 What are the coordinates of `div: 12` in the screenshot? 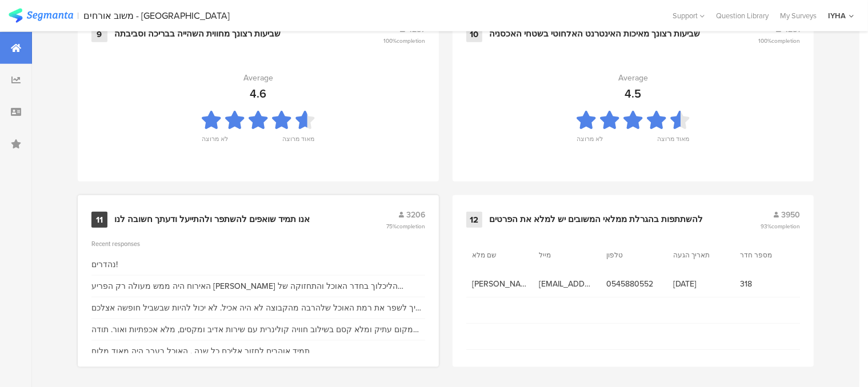 It's located at (474, 220).